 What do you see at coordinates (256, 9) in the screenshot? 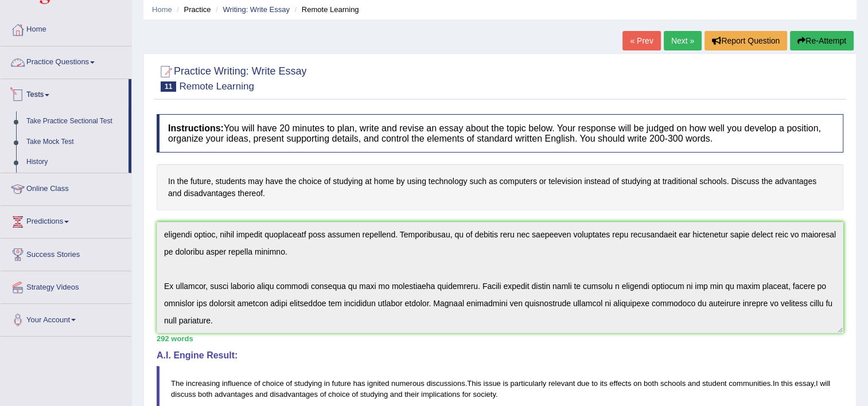
I see `a: Writing: Write Essay` at bounding box center [256, 9].